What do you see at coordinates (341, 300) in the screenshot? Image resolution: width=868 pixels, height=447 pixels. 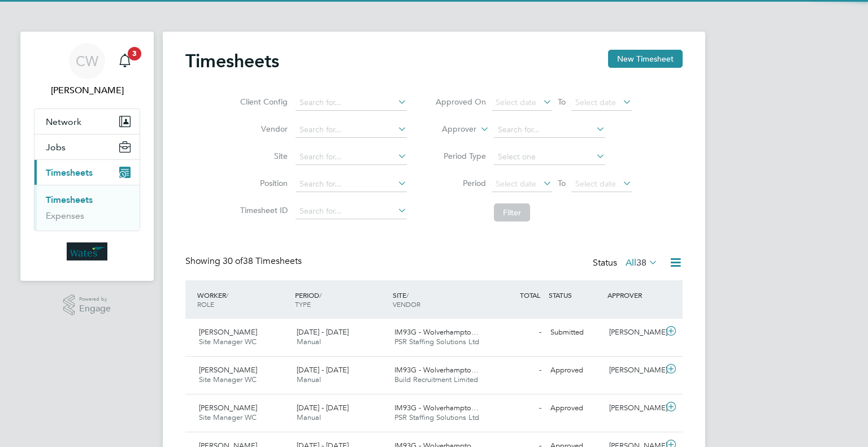 I see `div: PERIOD` at bounding box center [341, 300].